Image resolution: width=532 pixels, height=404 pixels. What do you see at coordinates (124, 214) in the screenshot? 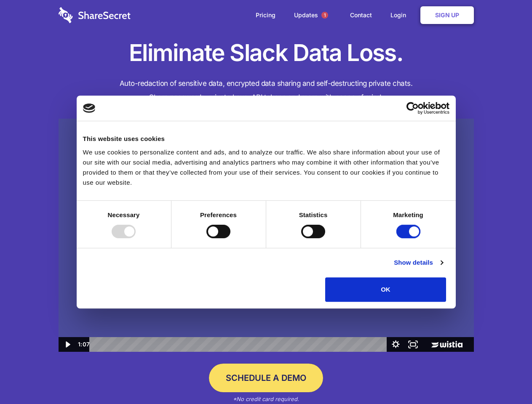
I see `strong: Necessary` at bounding box center [124, 214].